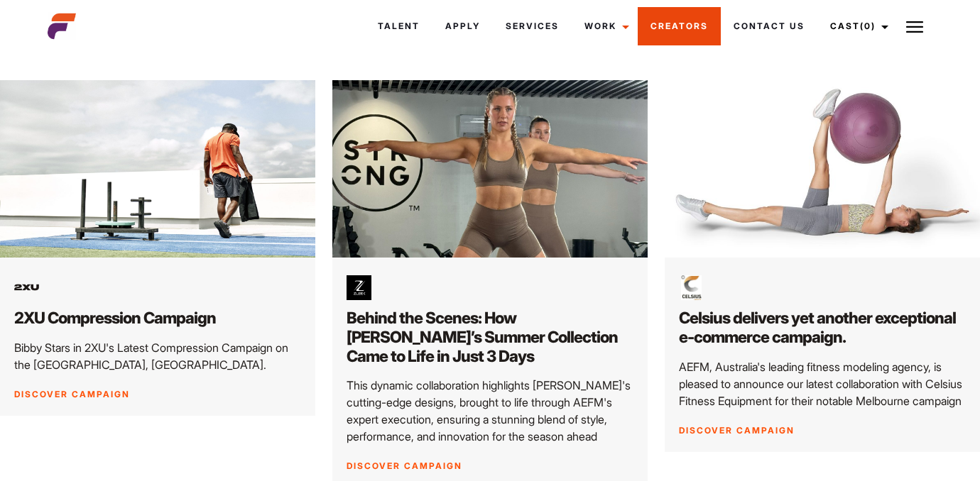 The image size is (980, 481). I want to click on img: Burger icon, so click(915, 27).